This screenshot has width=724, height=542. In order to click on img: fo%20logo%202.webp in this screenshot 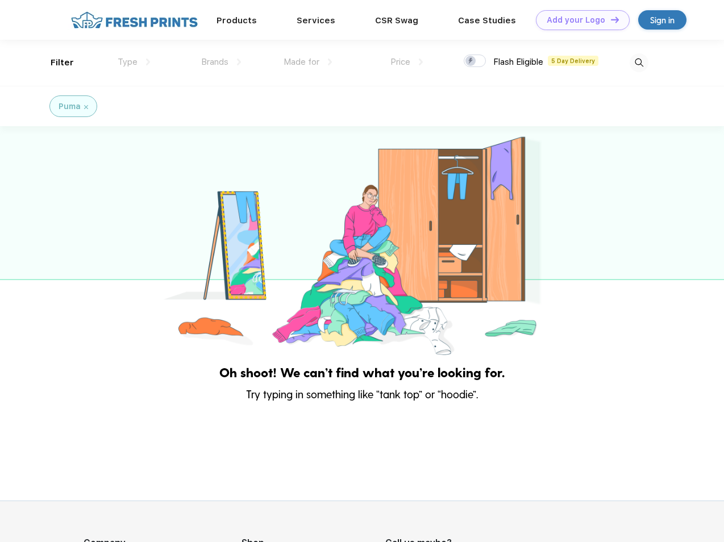, I will do `click(134, 20)`.